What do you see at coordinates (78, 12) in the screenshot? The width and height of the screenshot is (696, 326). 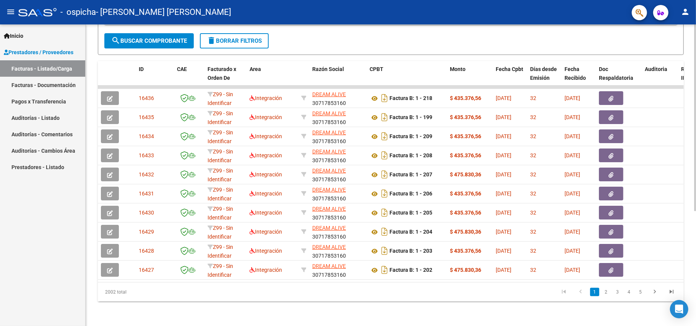 I see `span: - ospicha` at bounding box center [78, 12].